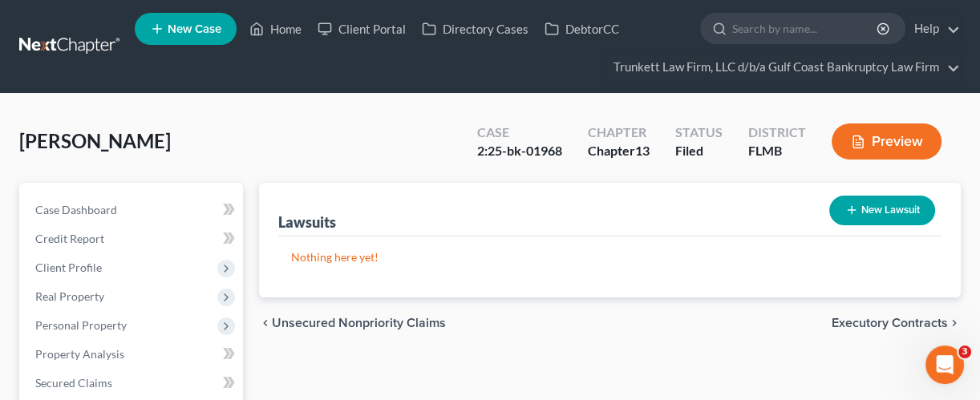 This screenshot has width=980, height=400. Describe the element at coordinates (933, 29) in the screenshot. I see `a: Help` at that location.